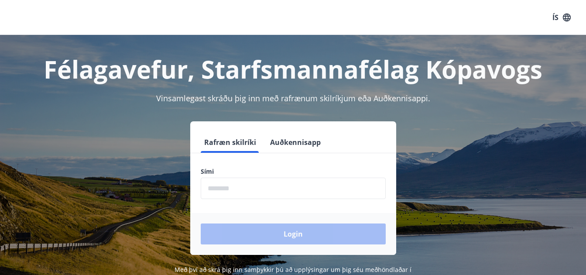 Image resolution: width=586 pixels, height=275 pixels. What do you see at coordinates (230, 142) in the screenshot?
I see `button: Rafræn skilríki` at bounding box center [230, 142].